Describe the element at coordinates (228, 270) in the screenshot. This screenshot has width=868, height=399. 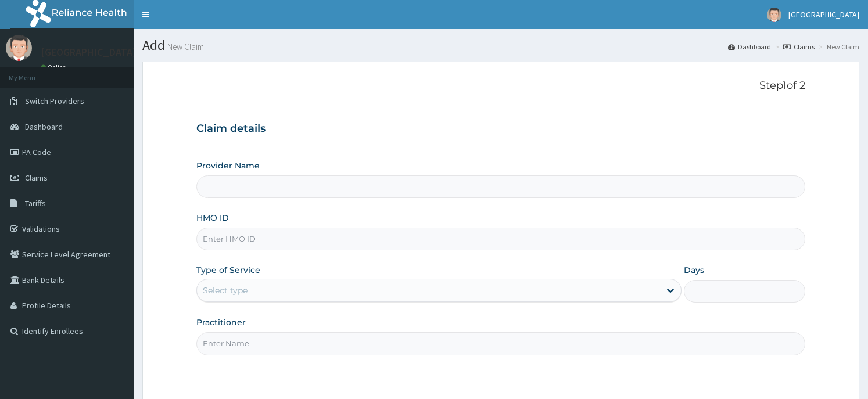
I see `label: Type of Service` at that location.